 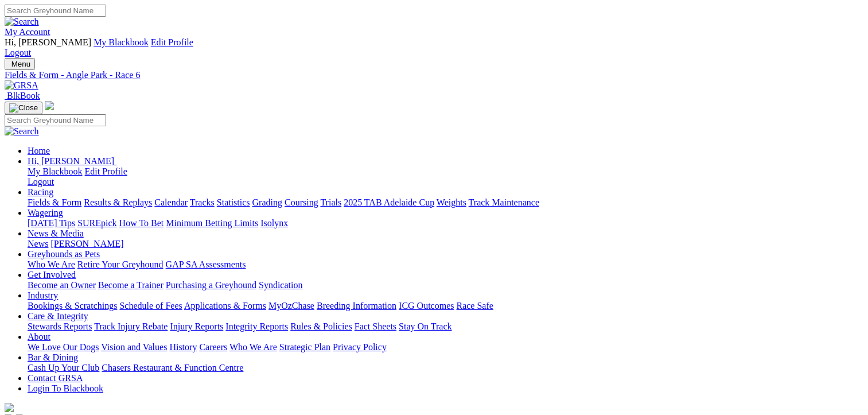 What do you see at coordinates (23, 108) in the screenshot?
I see `img: Close` at bounding box center [23, 108].